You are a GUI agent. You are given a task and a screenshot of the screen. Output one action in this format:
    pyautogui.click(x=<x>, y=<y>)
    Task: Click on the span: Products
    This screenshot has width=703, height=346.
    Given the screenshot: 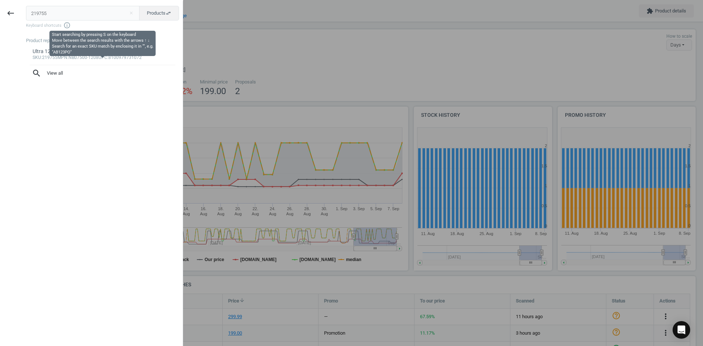 What is the action you would take?
    pyautogui.click(x=159, y=13)
    